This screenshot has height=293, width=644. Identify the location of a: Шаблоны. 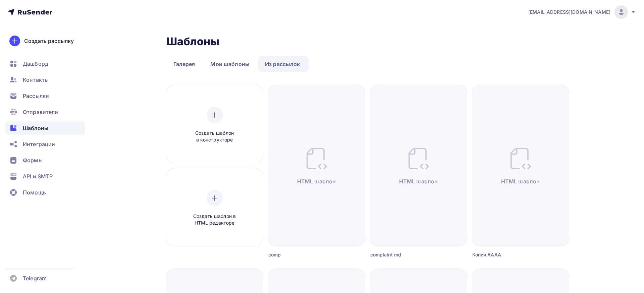
(45, 128).